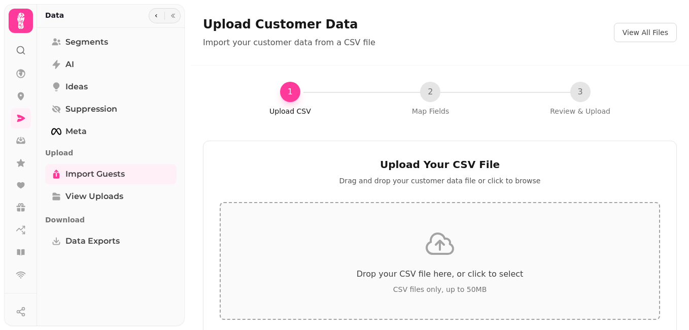 The height and width of the screenshot is (330, 689). Describe the element at coordinates (580, 111) in the screenshot. I see `p: Review & Upload` at that location.